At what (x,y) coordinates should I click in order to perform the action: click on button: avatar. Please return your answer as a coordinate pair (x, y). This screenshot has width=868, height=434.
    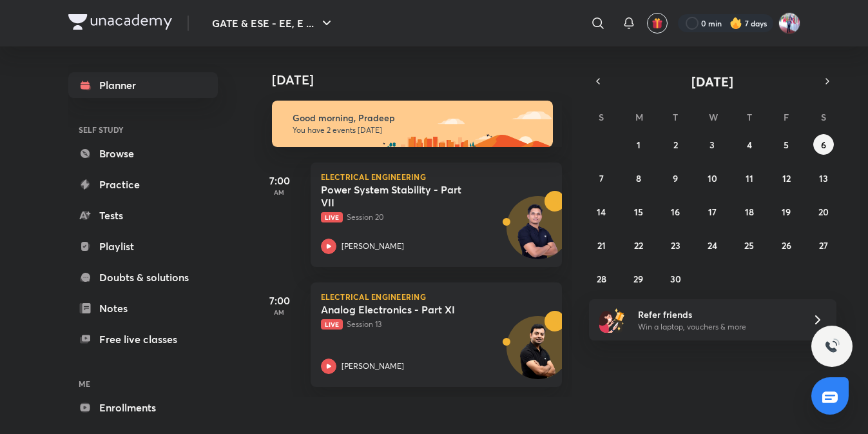
    Looking at the image, I should click on (658, 23).